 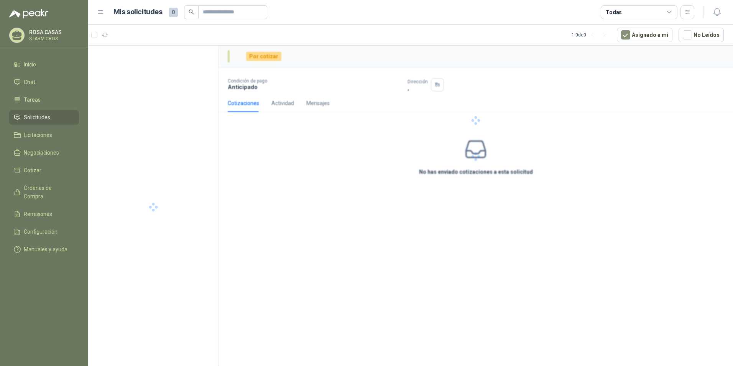 I want to click on span: Órdenes de Compra, so click(x=48, y=192).